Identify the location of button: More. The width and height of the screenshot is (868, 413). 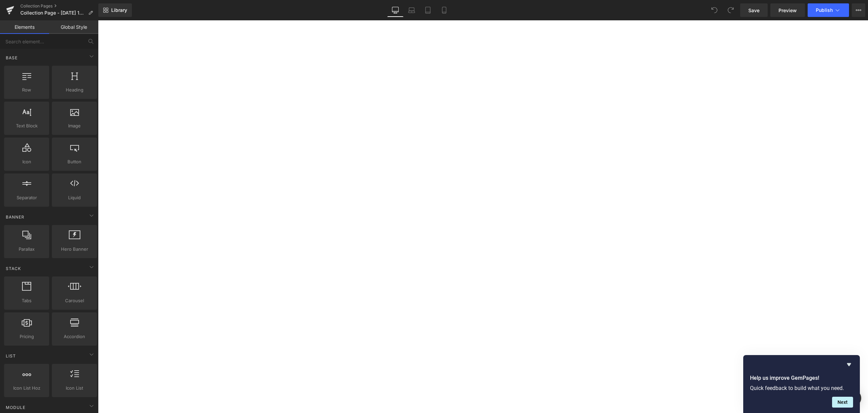
(859, 10).